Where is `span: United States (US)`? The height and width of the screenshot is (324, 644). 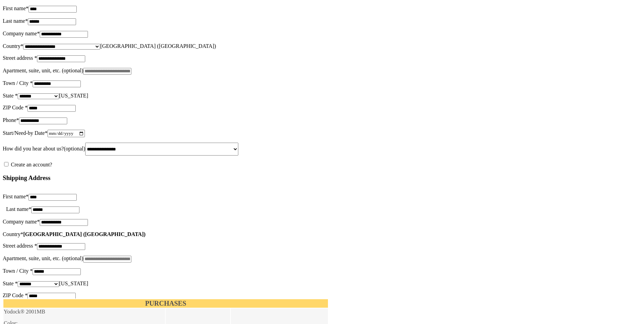 span: United States (US) is located at coordinates (158, 46).